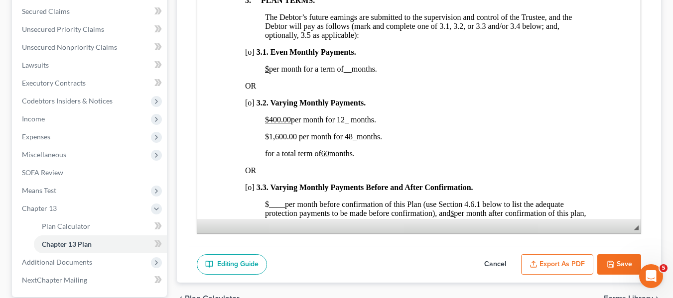 The image size is (673, 298). I want to click on span: Plan Calculator, so click(66, 226).